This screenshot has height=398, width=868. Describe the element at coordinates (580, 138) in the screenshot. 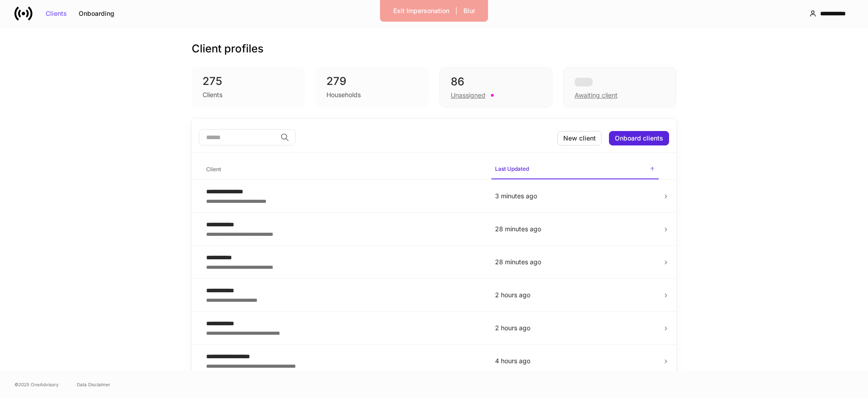

I see `button: New client` at that location.